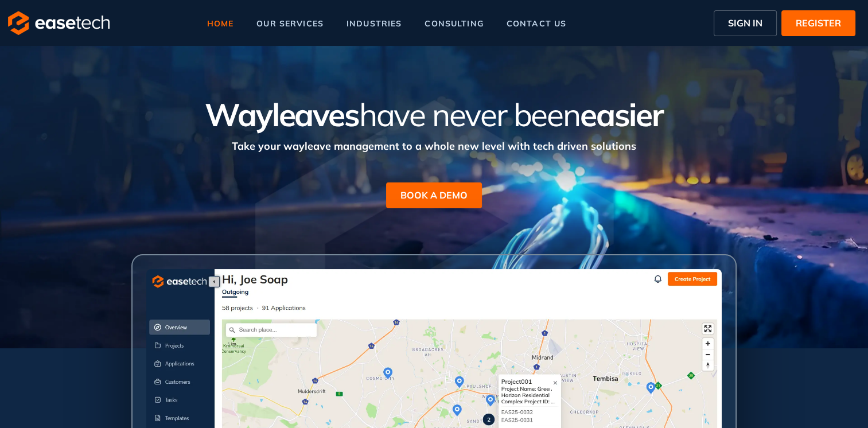  Describe the element at coordinates (745, 23) in the screenshot. I see `span: SIGN IN` at that location.